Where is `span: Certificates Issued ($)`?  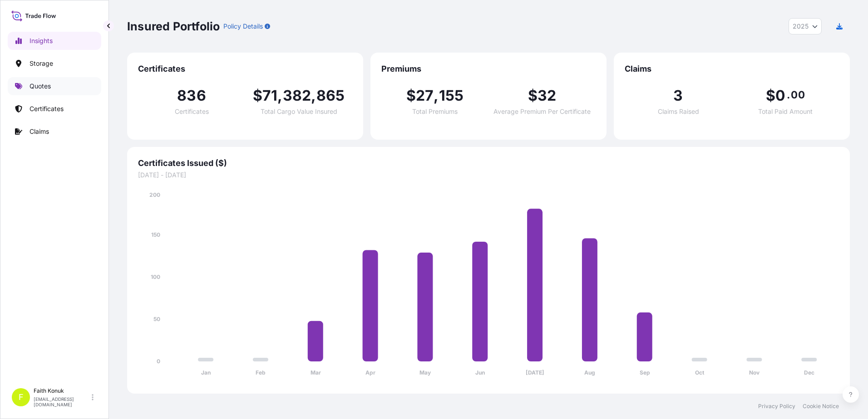
span: Certificates Issued ($) is located at coordinates (488, 163).